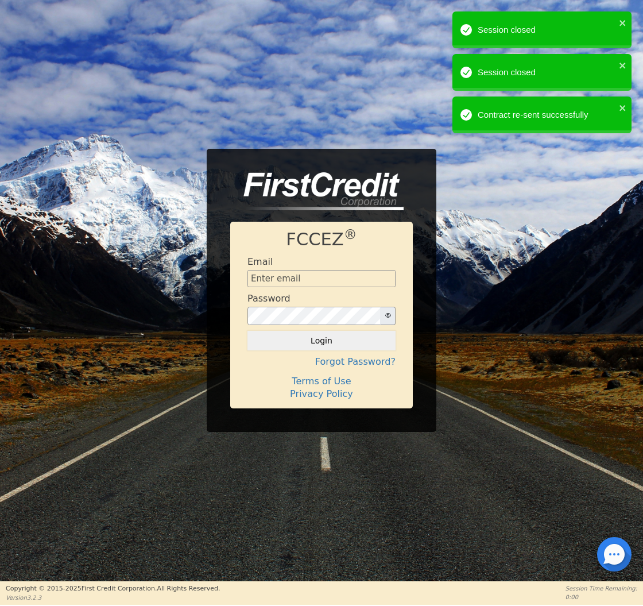  I want to click on div: Contract re-sent successfully, so click(547, 115).